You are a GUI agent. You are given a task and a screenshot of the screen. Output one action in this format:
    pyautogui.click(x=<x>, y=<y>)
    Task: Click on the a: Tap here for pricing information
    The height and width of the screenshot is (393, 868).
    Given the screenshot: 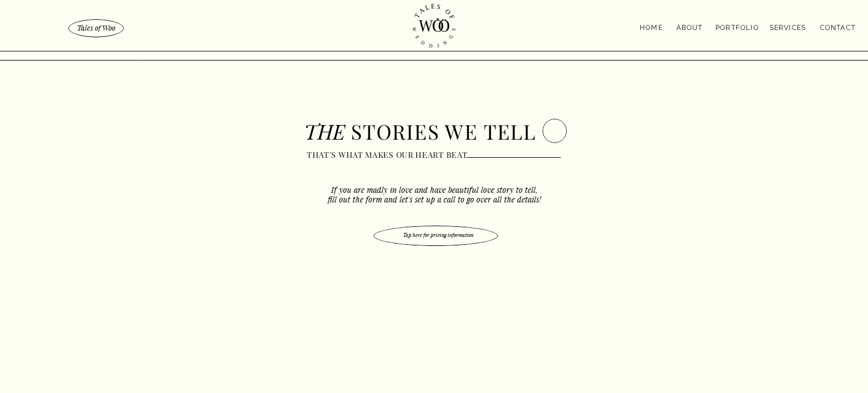 What is the action you would take?
    pyautogui.click(x=438, y=236)
    